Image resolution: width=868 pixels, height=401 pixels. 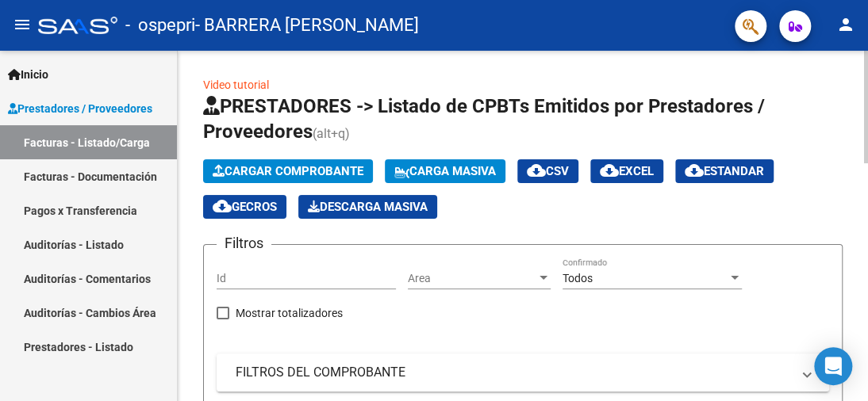 What do you see at coordinates (724, 172) in the screenshot?
I see `span: Estandar` at bounding box center [724, 172].